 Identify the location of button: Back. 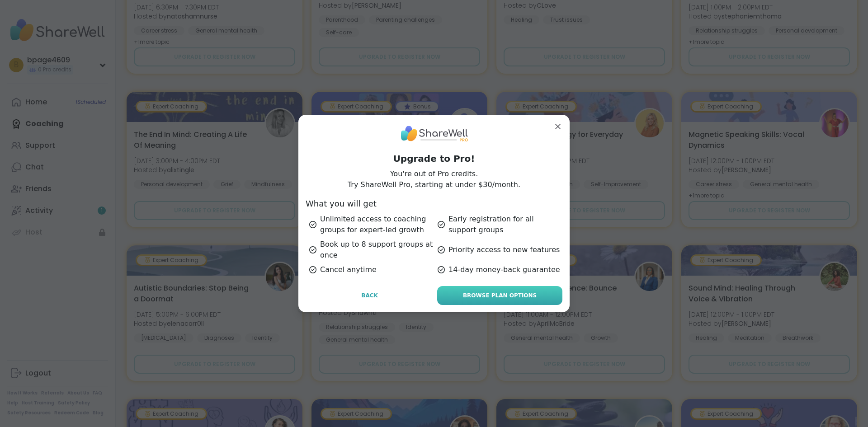
(369, 295).